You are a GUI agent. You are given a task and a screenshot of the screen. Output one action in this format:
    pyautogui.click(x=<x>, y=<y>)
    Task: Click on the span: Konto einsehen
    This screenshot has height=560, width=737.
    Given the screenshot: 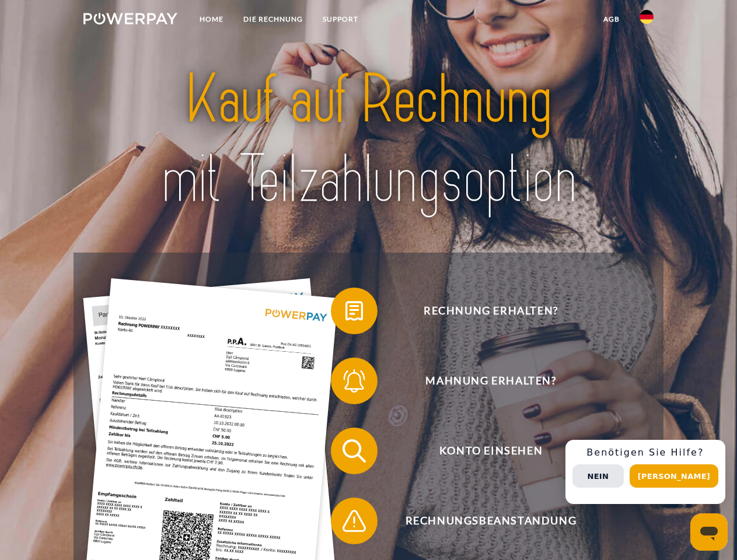 What is the action you would take?
    pyautogui.click(x=491, y=451)
    